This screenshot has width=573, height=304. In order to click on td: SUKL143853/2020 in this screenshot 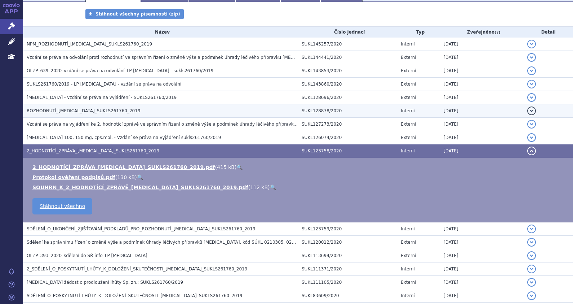, I will do `click(348, 71)`.